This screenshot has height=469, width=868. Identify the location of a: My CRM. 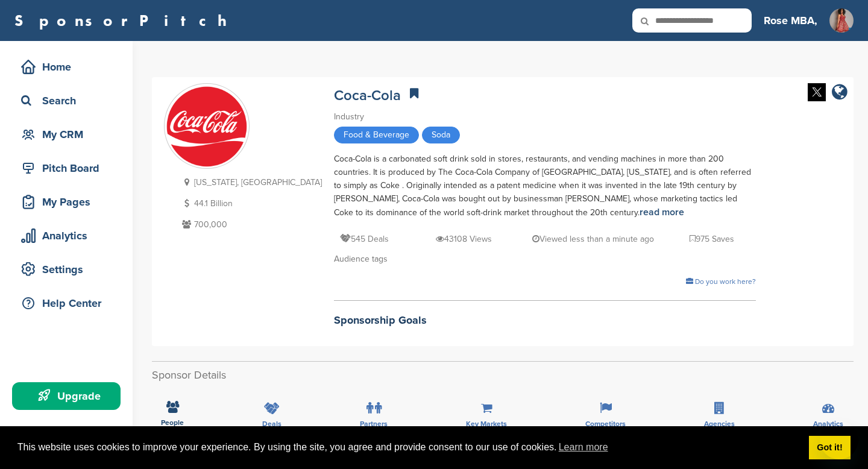
(66, 134).